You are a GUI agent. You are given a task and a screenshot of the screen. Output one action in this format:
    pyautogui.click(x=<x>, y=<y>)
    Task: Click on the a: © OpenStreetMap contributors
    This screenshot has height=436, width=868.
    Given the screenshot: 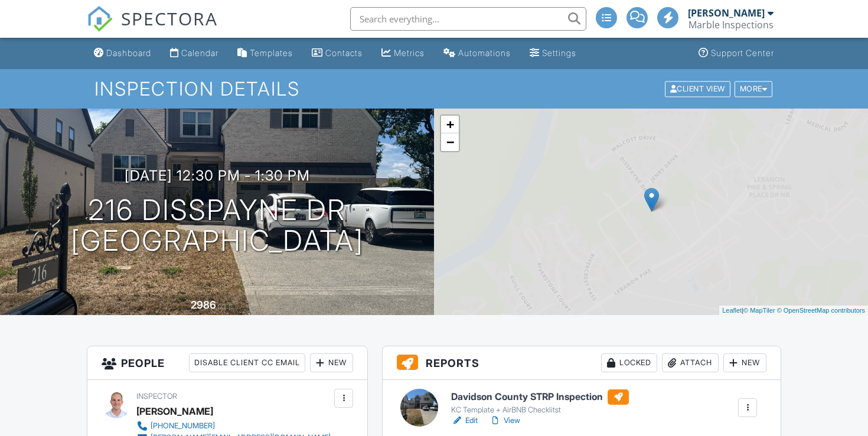 What is the action you would take?
    pyautogui.click(x=821, y=311)
    